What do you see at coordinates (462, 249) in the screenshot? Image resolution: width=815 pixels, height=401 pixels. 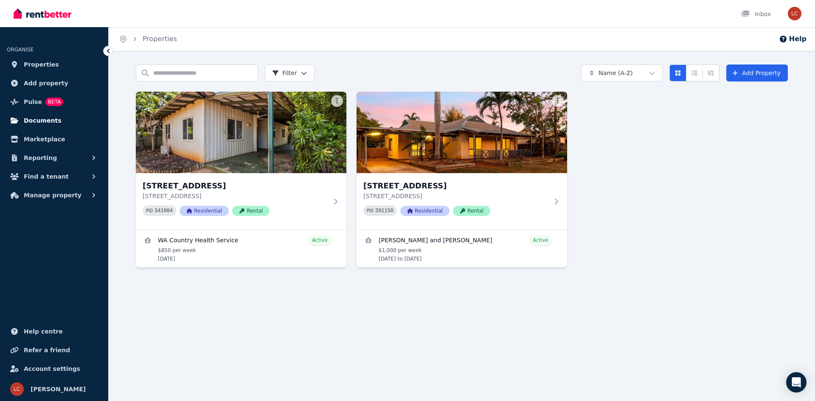 I see `a: View details for Maddison and Rory Fletcher` at bounding box center [462, 249].